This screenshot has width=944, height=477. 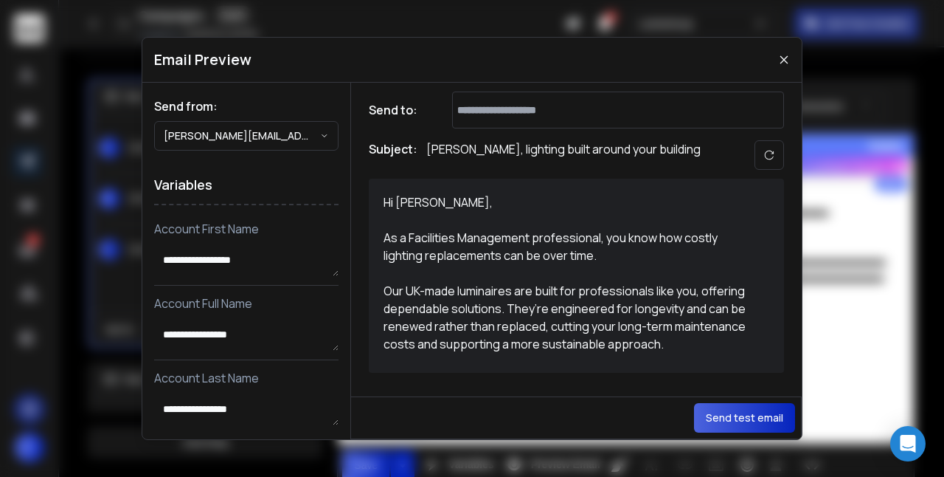 I want to click on div: Open Intercom Messenger, so click(x=908, y=443).